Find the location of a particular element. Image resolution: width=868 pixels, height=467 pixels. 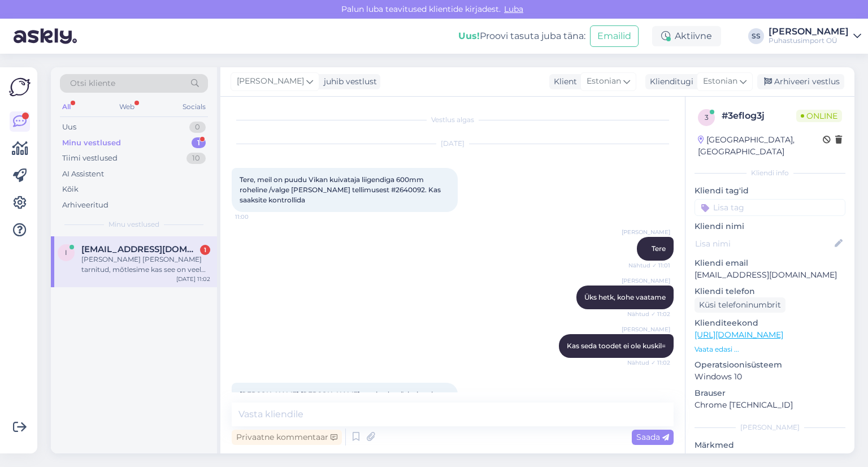

div: Aktiivne is located at coordinates (686, 36).